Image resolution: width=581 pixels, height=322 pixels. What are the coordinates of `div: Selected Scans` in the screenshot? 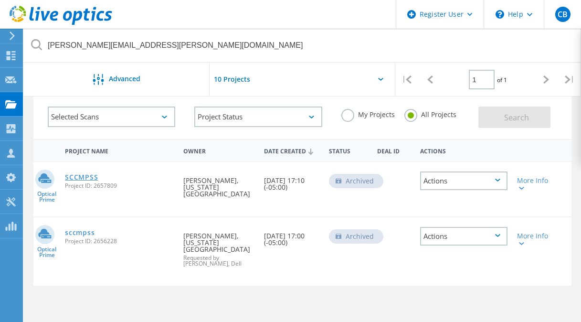 It's located at (111, 117).